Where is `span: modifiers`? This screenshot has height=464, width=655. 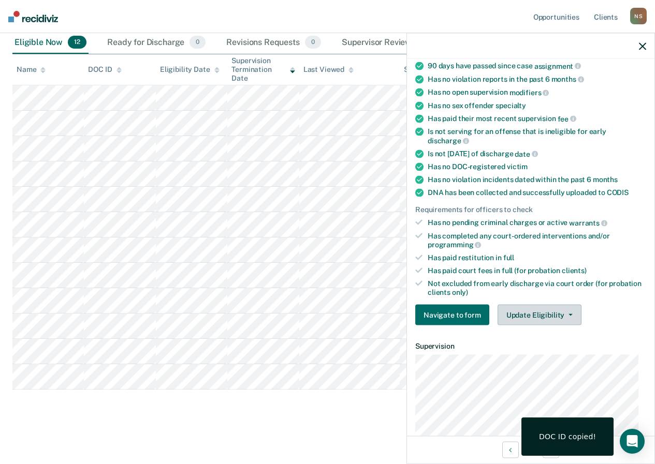 span: modifiers is located at coordinates (529, 92).